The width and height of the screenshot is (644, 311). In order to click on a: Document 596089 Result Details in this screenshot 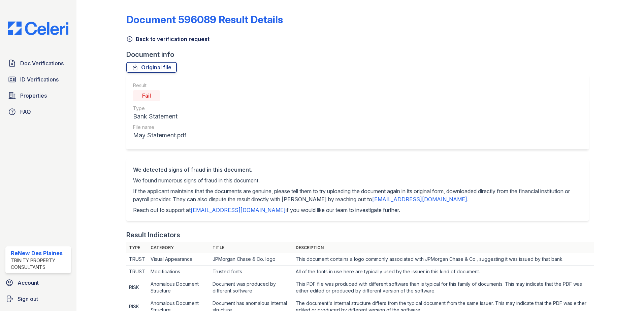, I will do `click(205, 20)`.